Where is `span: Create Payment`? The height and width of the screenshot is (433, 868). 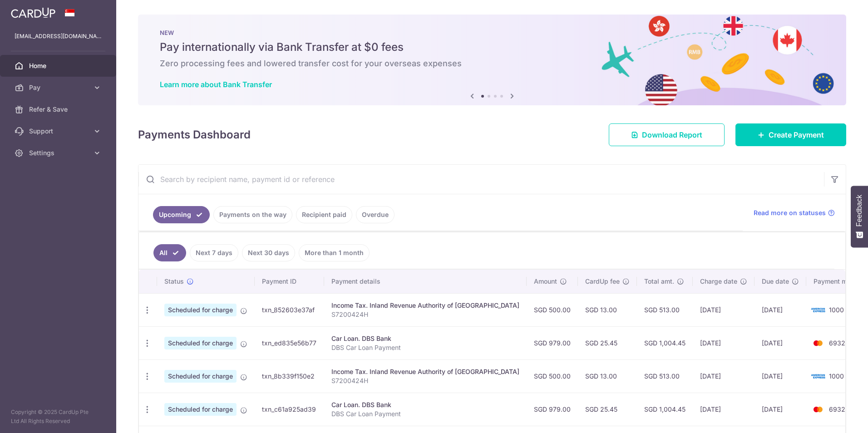 span: Create Payment is located at coordinates (796, 135).